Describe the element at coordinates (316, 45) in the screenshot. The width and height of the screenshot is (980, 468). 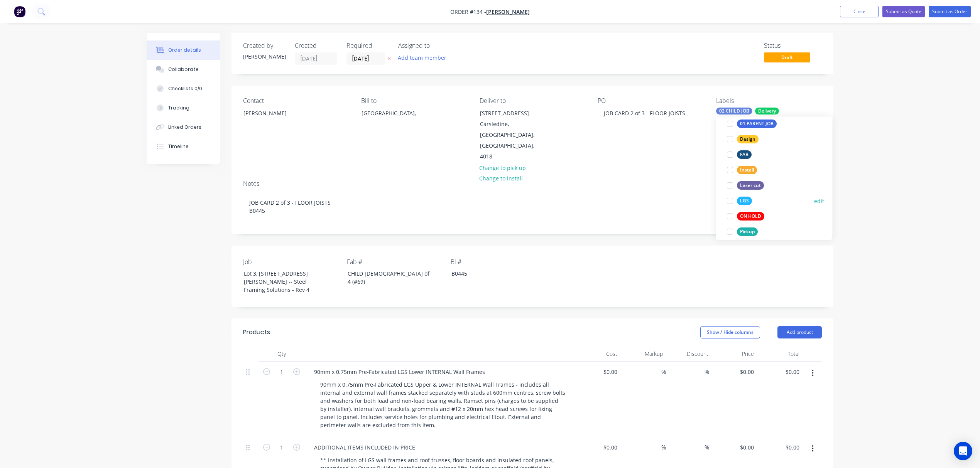
I see `div: Created` at that location.